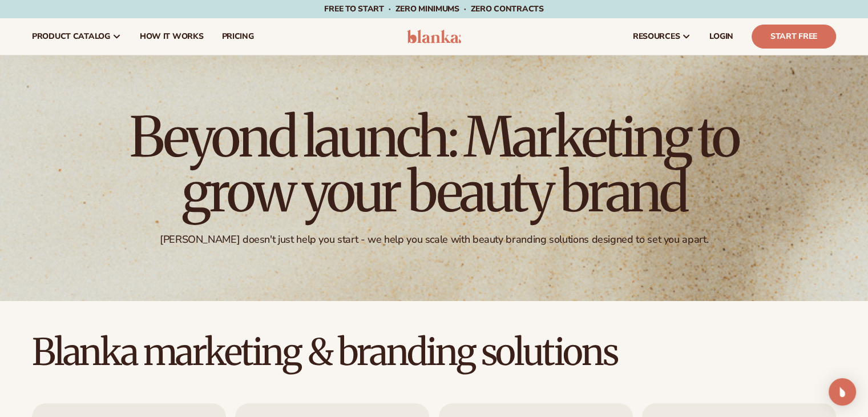  I want to click on a: pricing, so click(238, 37).